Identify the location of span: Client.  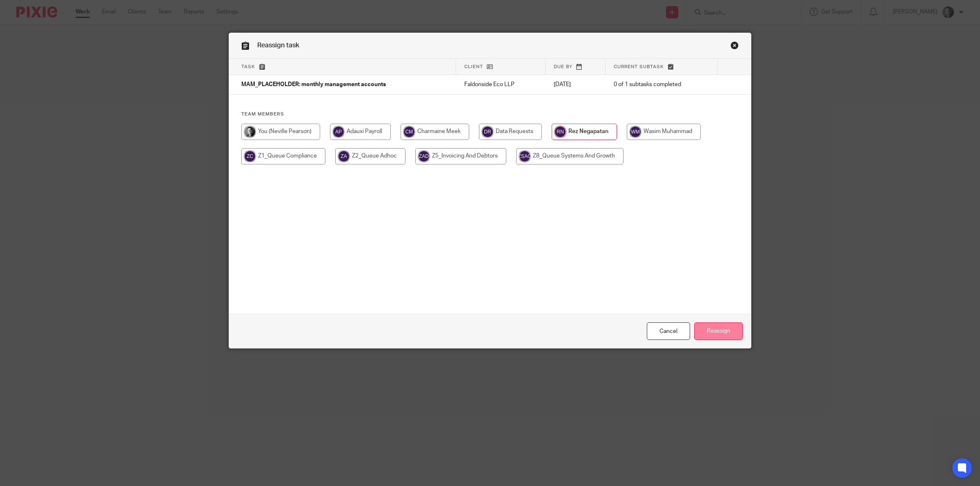
(474, 67).